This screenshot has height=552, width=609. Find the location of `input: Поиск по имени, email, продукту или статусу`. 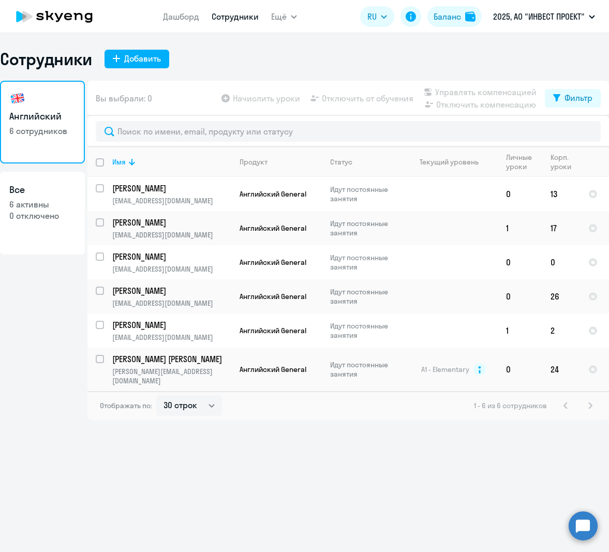

input: Поиск по имени, email, продукту или статусу is located at coordinates (348, 131).